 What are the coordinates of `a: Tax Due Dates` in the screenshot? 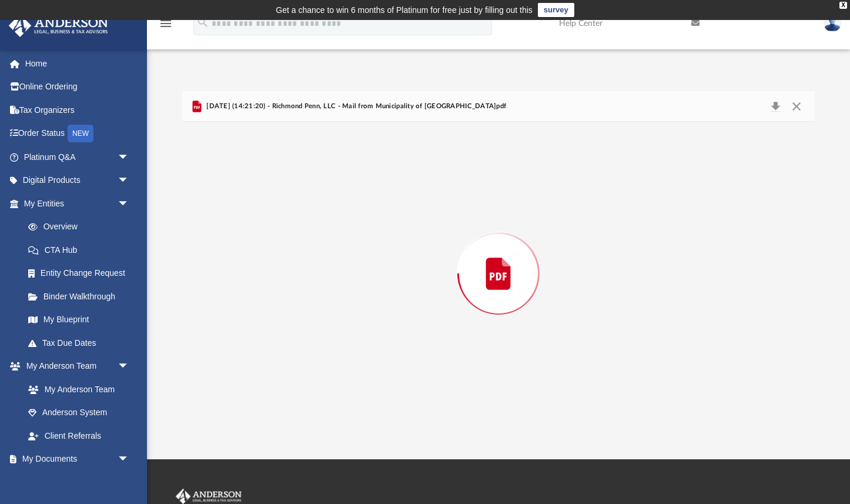 It's located at (82, 343).